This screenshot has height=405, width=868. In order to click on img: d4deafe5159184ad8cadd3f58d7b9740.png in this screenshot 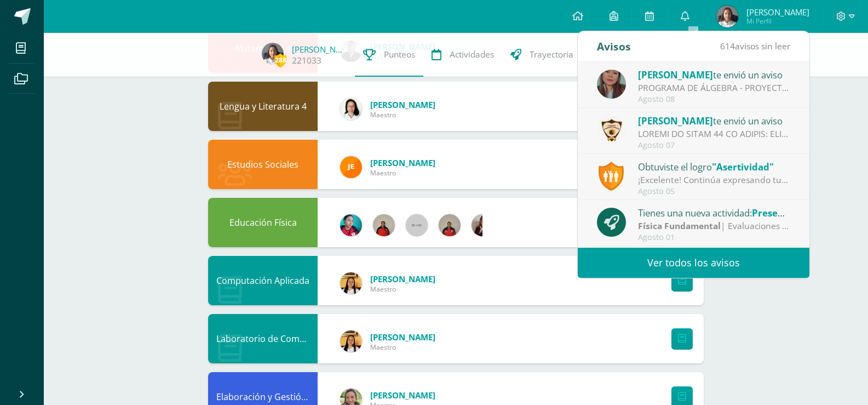, I will do `click(384, 225)`.